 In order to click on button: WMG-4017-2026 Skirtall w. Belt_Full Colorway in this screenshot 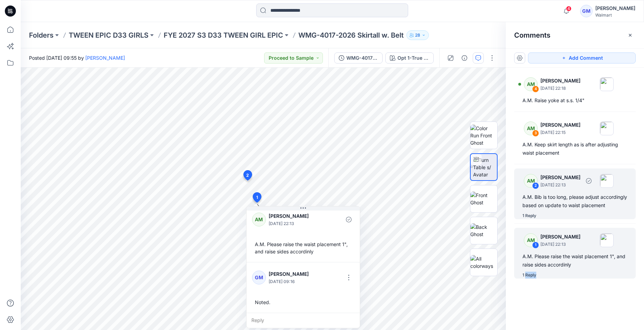, I will do `click(358, 58)`.